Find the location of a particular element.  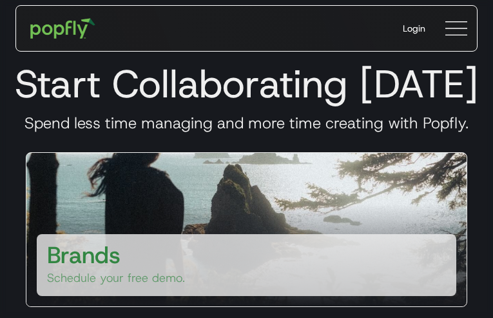

div: Login is located at coordinates (414, 28).